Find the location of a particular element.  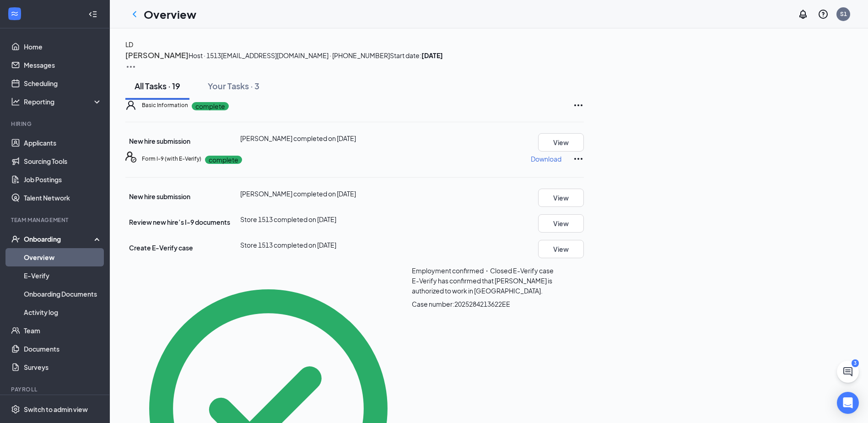

a: Messages is located at coordinates (63, 65).